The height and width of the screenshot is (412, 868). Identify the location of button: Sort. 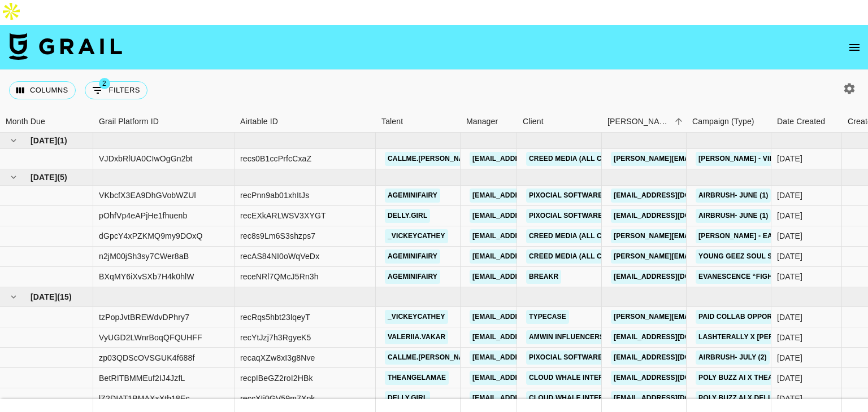
(679, 121).